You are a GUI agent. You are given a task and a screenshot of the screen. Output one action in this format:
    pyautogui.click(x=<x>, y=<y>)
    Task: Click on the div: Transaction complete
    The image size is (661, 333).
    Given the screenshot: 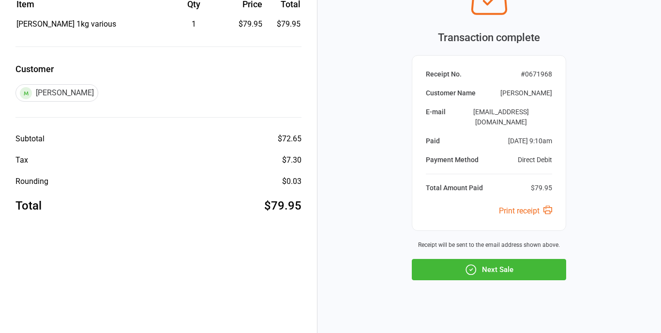 What is the action you would take?
    pyautogui.click(x=489, y=37)
    